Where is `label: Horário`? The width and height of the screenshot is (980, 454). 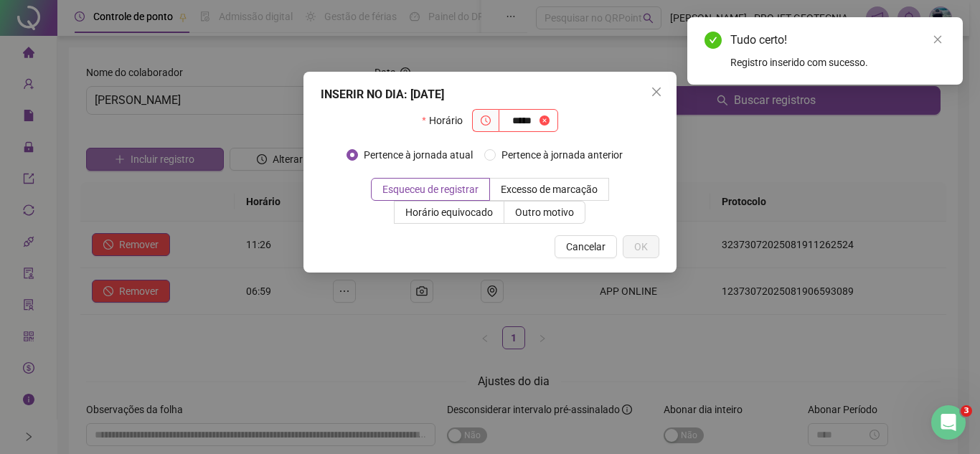 label: Horário is located at coordinates (446, 121).